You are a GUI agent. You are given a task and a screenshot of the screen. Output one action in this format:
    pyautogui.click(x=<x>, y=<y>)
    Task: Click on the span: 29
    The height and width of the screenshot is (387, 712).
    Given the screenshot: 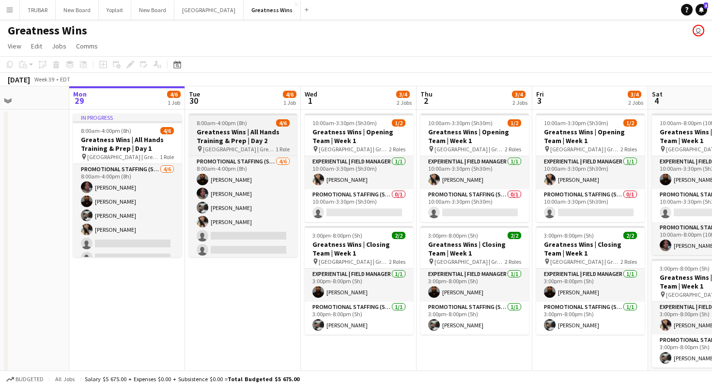 What is the action you would take?
    pyautogui.click(x=79, y=100)
    